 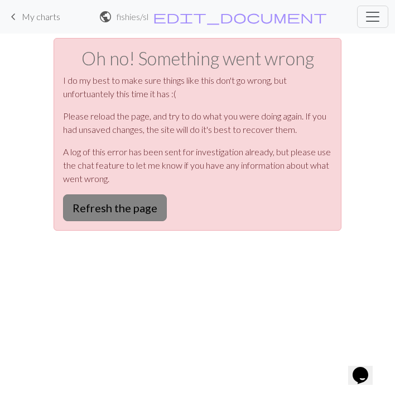 What do you see at coordinates (105, 17) in the screenshot?
I see `span: public` at bounding box center [105, 17].